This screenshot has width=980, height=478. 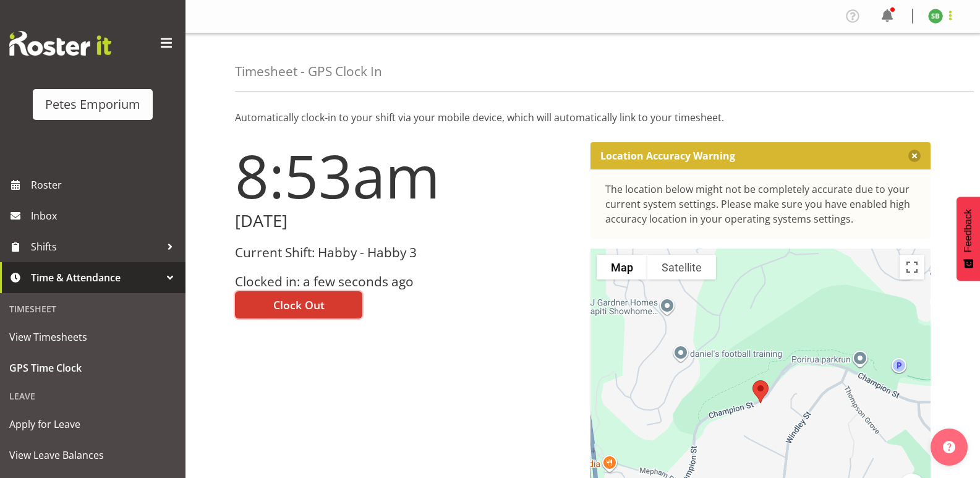 I want to click on span: View Timesheets, so click(x=93, y=337).